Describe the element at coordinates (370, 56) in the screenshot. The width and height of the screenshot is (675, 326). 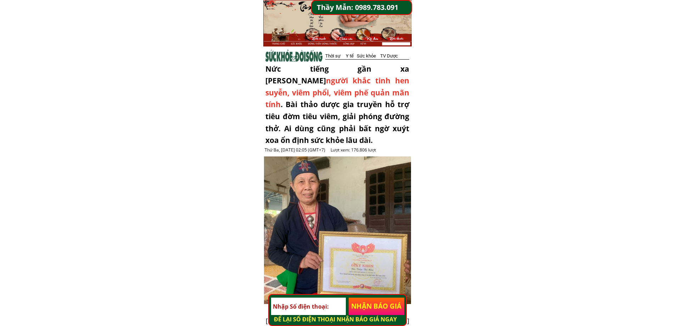
I see `div: Thời sự Y tế Sức khỏe TV Dược` at that location.